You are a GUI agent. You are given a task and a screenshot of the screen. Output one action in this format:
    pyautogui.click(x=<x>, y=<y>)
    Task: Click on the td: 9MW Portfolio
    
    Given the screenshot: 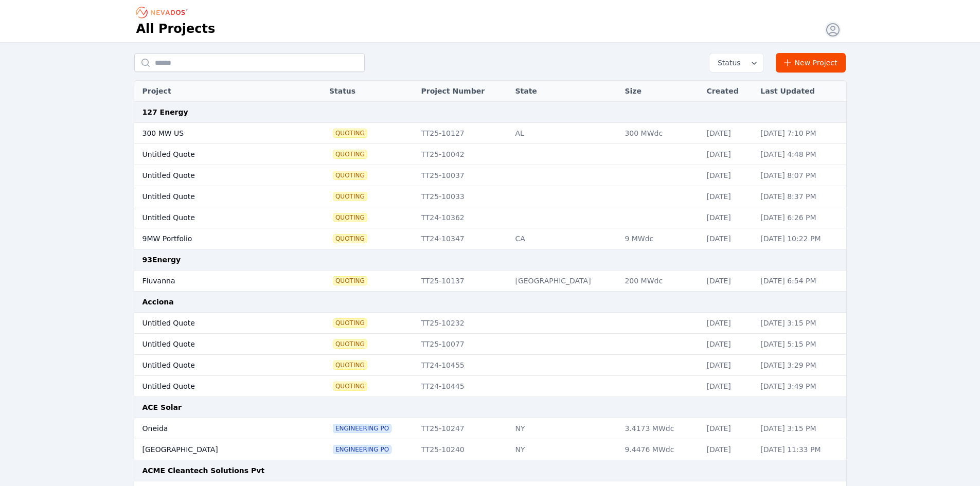 What is the action you would take?
    pyautogui.click(x=216, y=239)
    